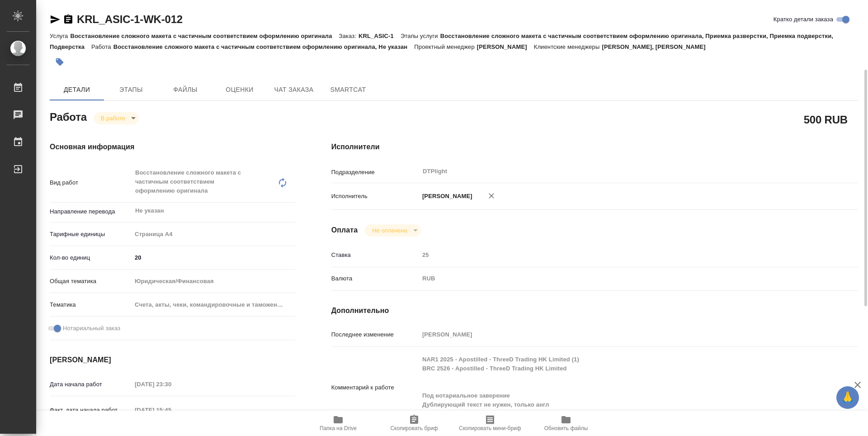 The image size is (868, 436). I want to click on div: Юридическая/Финансовая, so click(213, 281).